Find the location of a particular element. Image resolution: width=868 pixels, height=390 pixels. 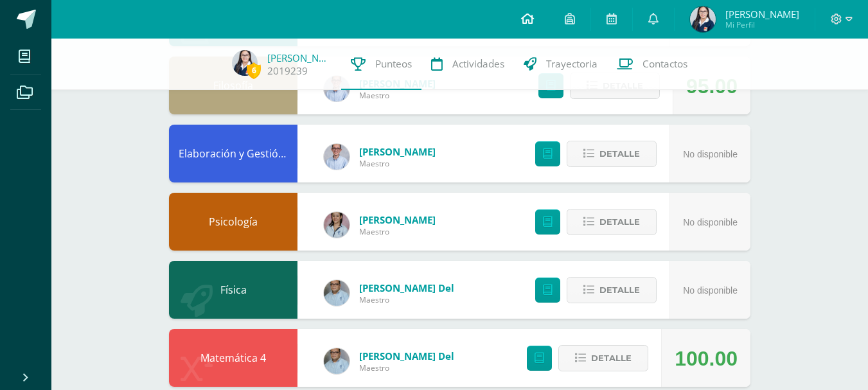

img: 35a8d4e6a1de136e1f9cf0fc85b62773.png is located at coordinates (337, 225).